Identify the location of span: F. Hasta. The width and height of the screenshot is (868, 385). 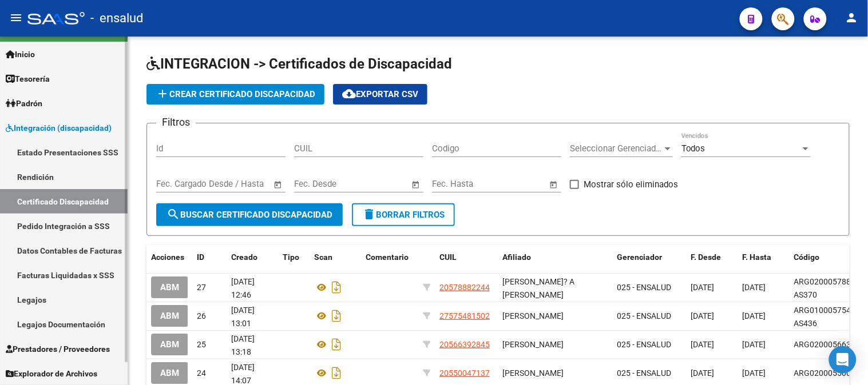
(757, 257).